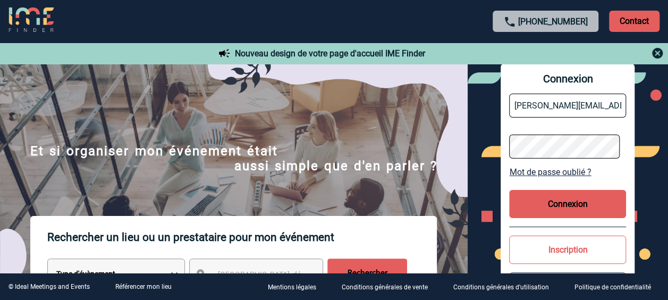  I want to click on div: © Ideal Meetings and Events, so click(49, 287).